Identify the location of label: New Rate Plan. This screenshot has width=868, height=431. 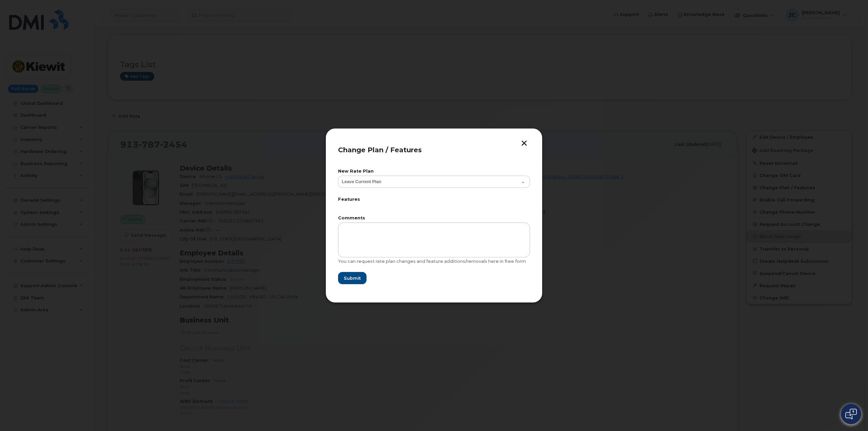
(434, 171).